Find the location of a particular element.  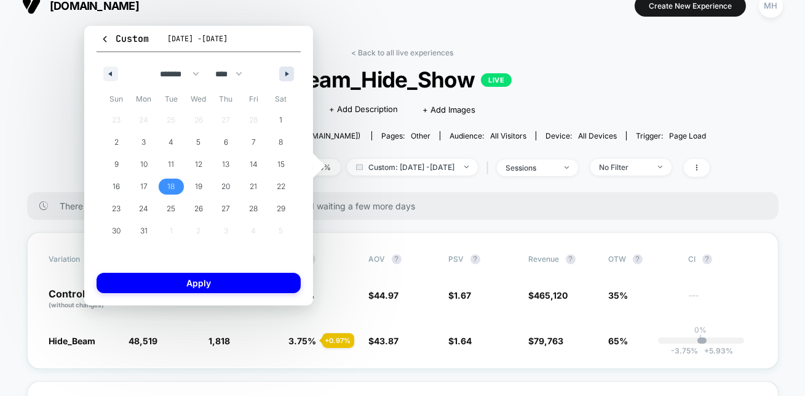

button: 18 is located at coordinates (171, 186).